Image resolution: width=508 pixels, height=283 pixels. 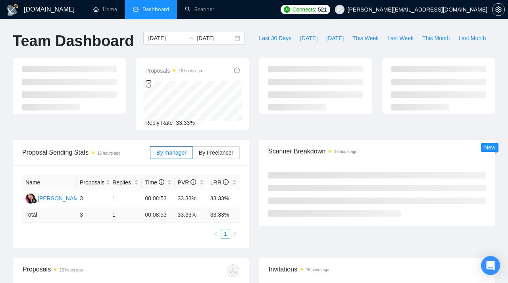 I want to click on li: Next Page, so click(x=235, y=234).